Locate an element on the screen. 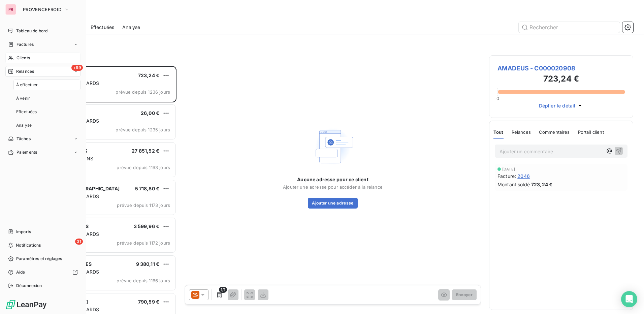  span: prévue depuis 1166 jours is located at coordinates (143, 281).